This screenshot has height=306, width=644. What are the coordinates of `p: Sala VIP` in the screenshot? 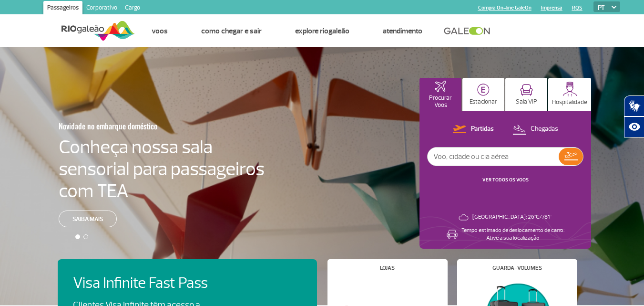 It's located at (526, 102).